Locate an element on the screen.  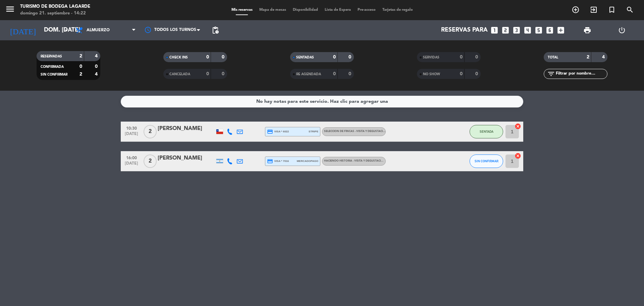
div: LOG OUT is located at coordinates (621, 30).